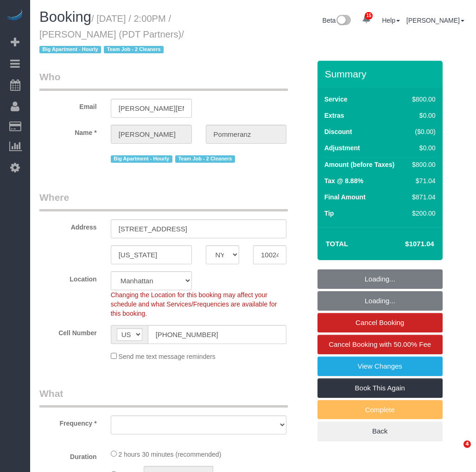  Describe the element at coordinates (246, 134) in the screenshot. I see `input: Last Name` at that location.